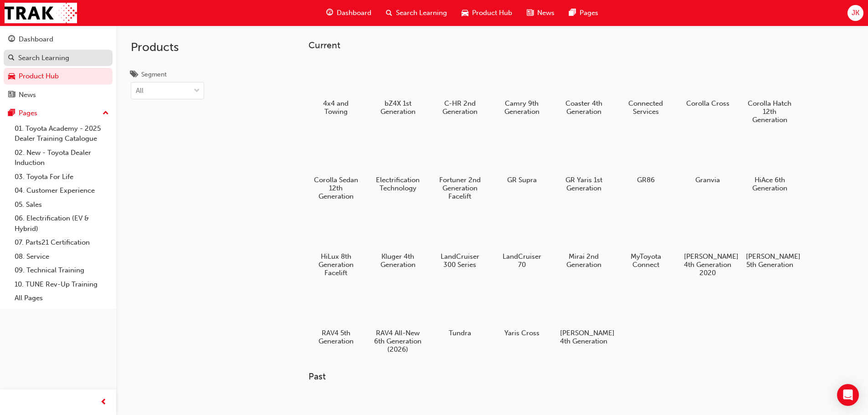 The image size is (868, 415). Describe the element at coordinates (398, 165) in the screenshot. I see `a: Electrification Technology` at that location.